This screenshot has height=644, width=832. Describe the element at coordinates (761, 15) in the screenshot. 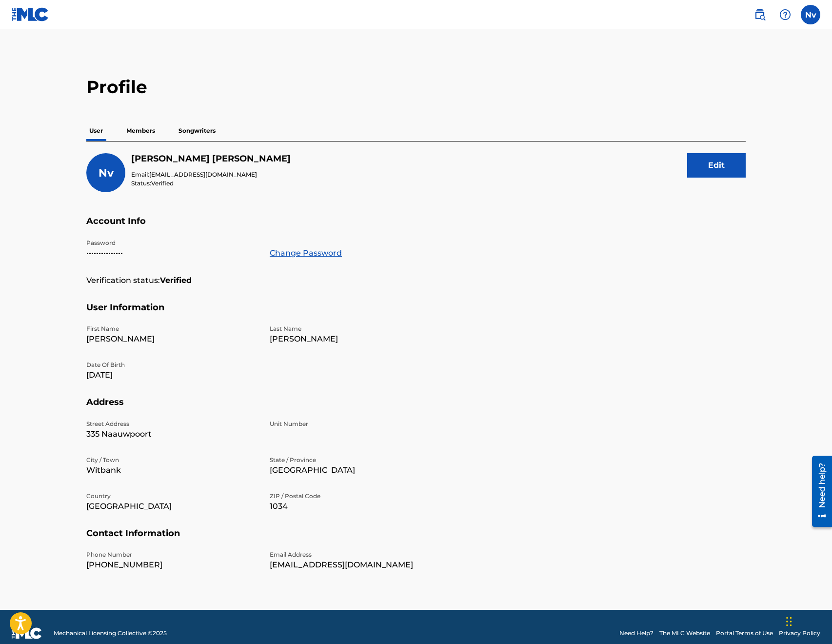

I see `a: Public Search` at that location.